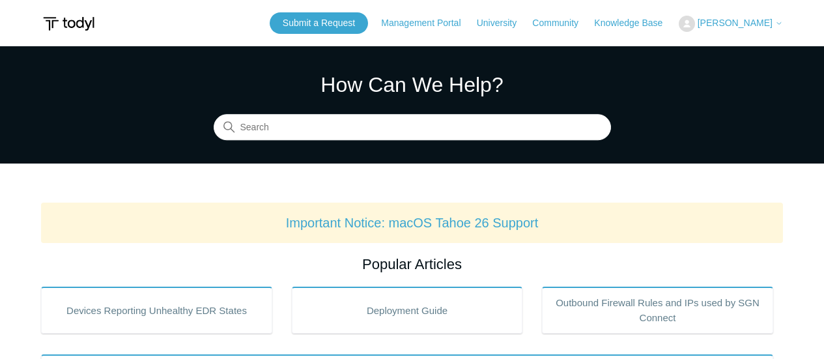 The width and height of the screenshot is (824, 359). I want to click on h2: Popular Articles, so click(412, 264).